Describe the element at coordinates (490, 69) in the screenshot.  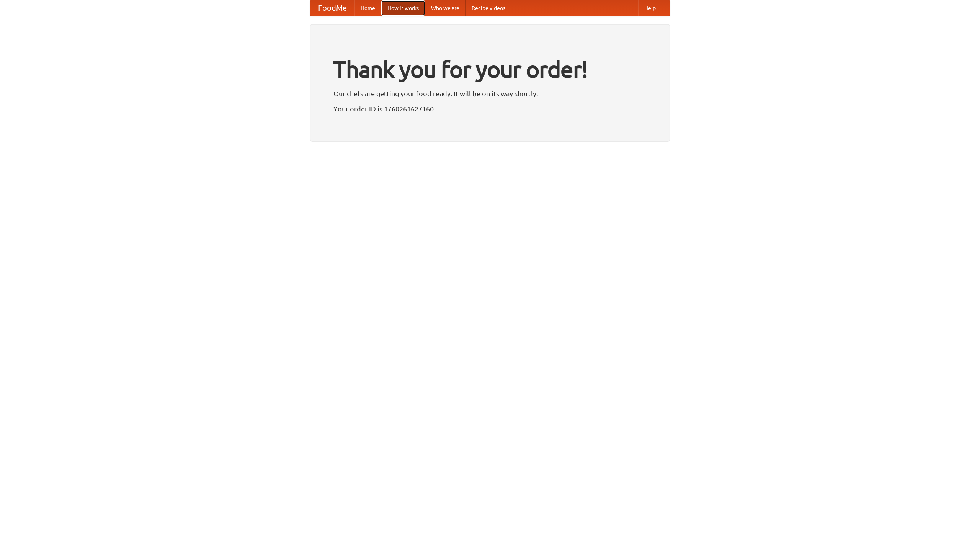
I see `h1: Thank you for your order!` at that location.